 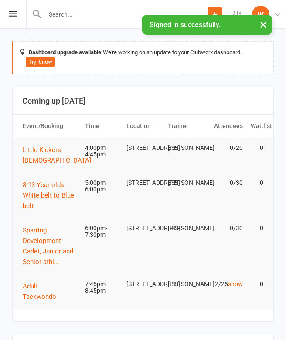 What do you see at coordinates (102, 126) in the screenshot?
I see `th: Time` at bounding box center [102, 126].